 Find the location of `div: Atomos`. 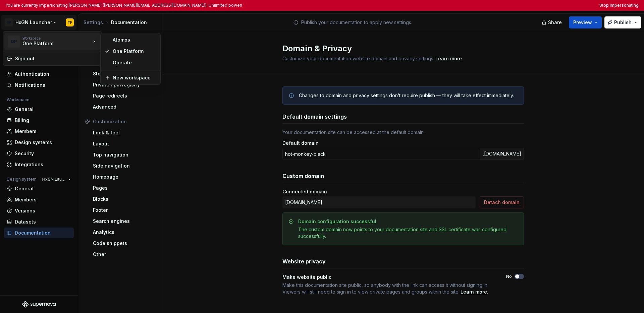

div: Atomos is located at coordinates (134, 40).